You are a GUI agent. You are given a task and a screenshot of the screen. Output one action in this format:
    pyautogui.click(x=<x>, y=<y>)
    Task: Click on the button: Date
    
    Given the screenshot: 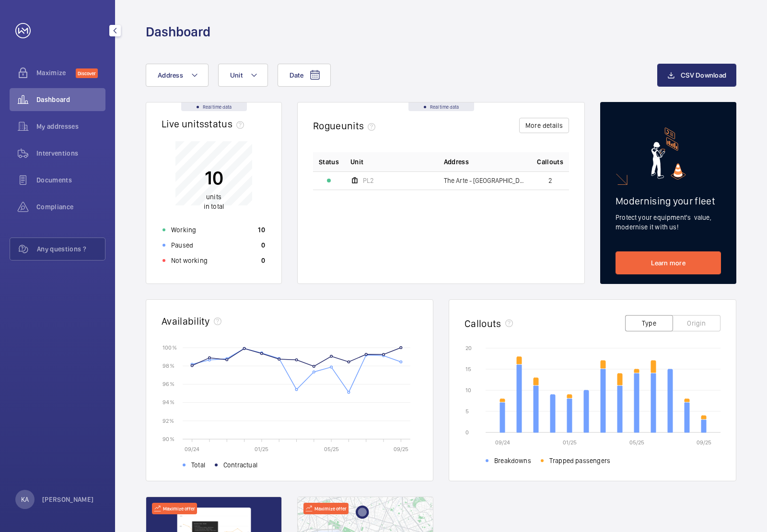 What is the action you would take?
    pyautogui.click(x=304, y=75)
    